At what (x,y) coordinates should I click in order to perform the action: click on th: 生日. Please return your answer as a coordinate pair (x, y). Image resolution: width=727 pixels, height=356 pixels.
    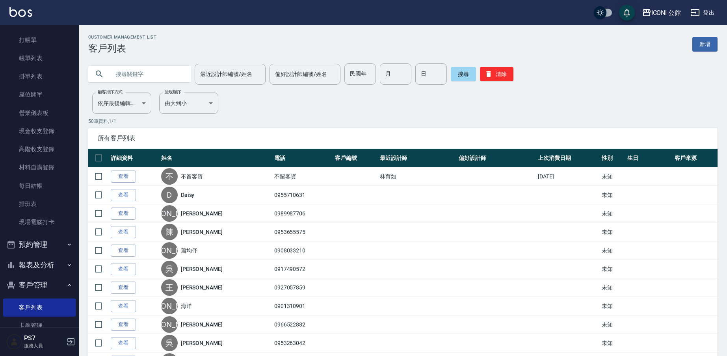
    Looking at the image, I should click on (649, 158).